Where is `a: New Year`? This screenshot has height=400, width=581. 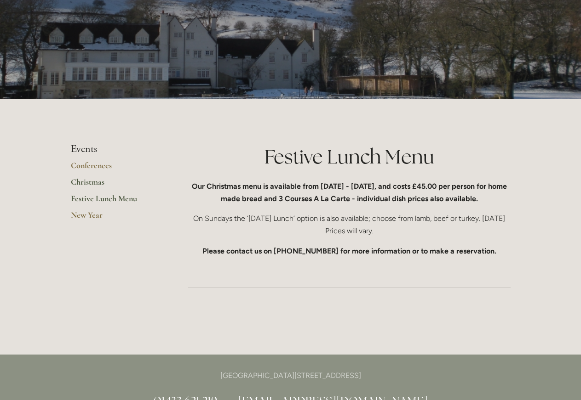 a: New Year is located at coordinates (114, 218).